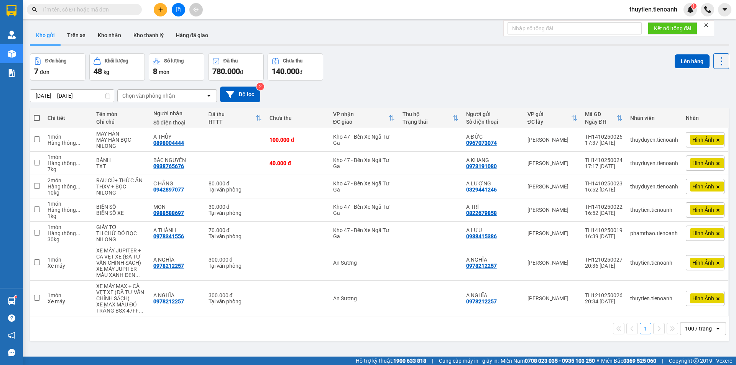 Image resolution: width=736 pixels, height=365 pixels. What do you see at coordinates (177, 207) in the screenshot?
I see `div: MON` at bounding box center [177, 207].